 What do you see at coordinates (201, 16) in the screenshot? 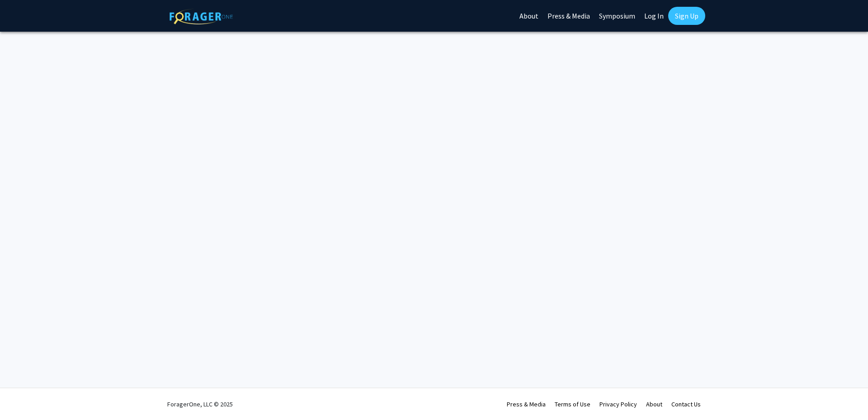
I see `img: ForagerOne Logo` at bounding box center [201, 16].